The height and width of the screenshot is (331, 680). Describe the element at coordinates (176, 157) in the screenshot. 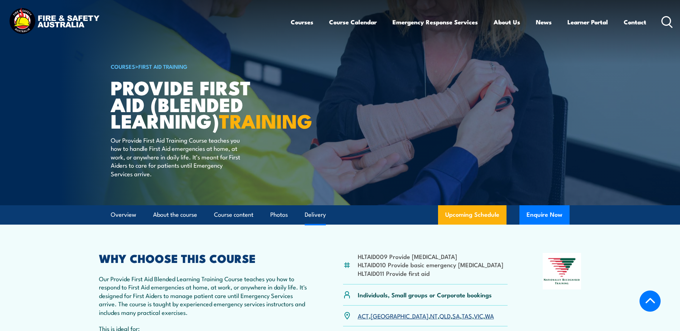

I see `p: Our Provide First Aid Training Course teaches you how to handle First Aid emergencies at home, at...` at that location.